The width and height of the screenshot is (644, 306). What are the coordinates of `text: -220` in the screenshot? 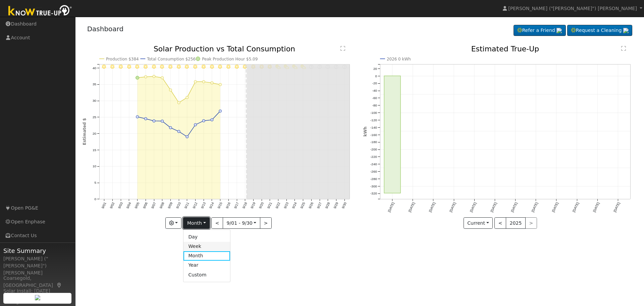 It's located at (374, 156).